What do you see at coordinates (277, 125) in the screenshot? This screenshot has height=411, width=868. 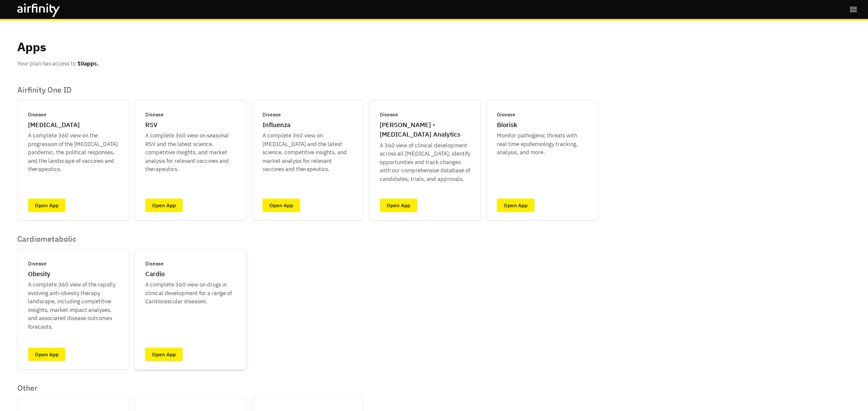 I see `p: Influenza` at bounding box center [277, 125].